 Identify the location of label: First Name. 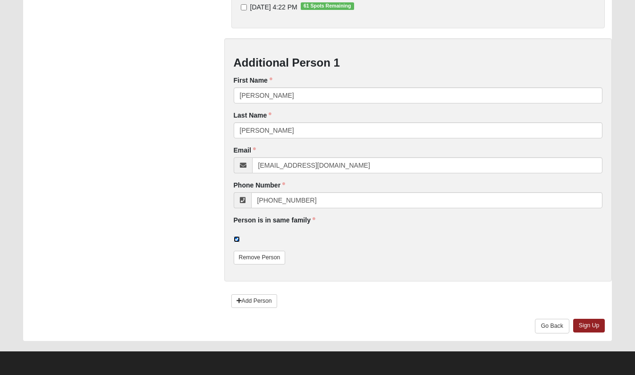
(253, 80).